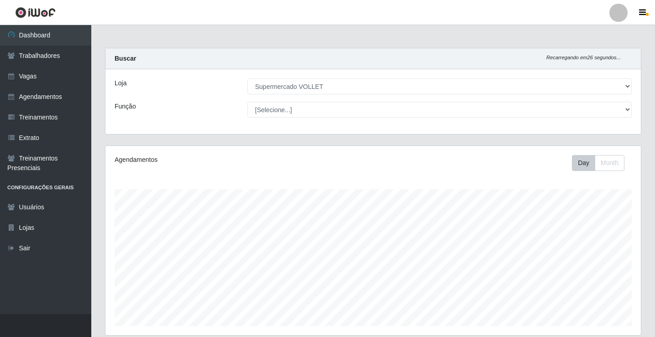 Image resolution: width=655 pixels, height=337 pixels. I want to click on button: Day, so click(584, 163).